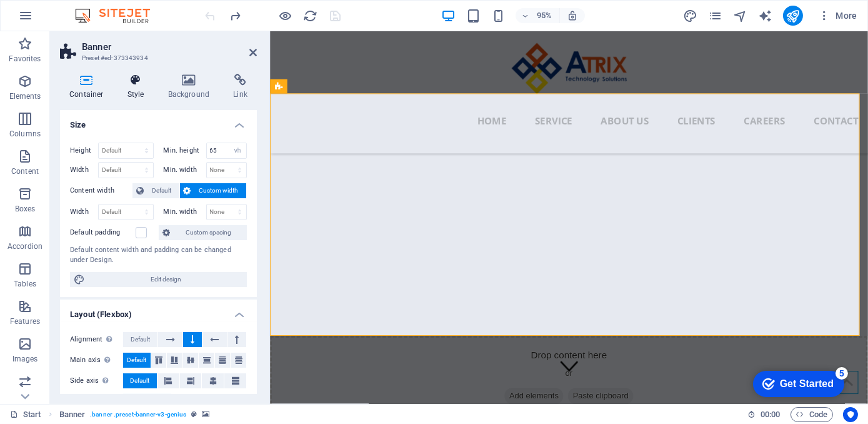 This screenshot has height=424, width=868. What do you see at coordinates (690, 15) in the screenshot?
I see `i: Design (Ctrl+Alt+Y)` at bounding box center [690, 15].